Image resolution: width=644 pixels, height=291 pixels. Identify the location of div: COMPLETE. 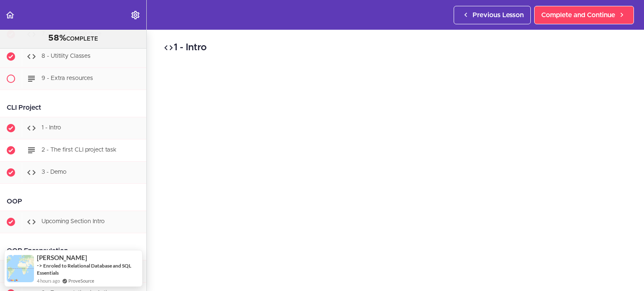
(73, 39).